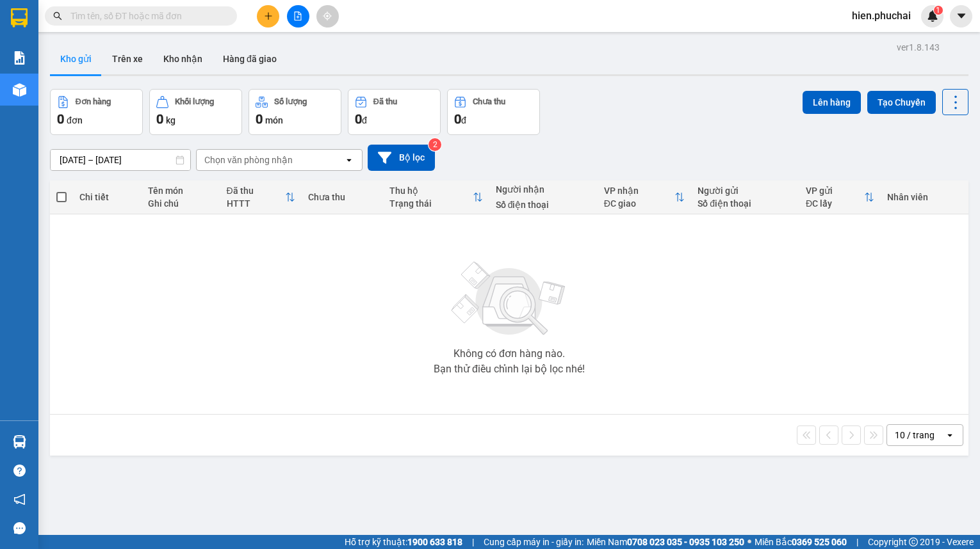  Describe the element at coordinates (819, 542) in the screenshot. I see `strong: 0369 525 060` at that location.